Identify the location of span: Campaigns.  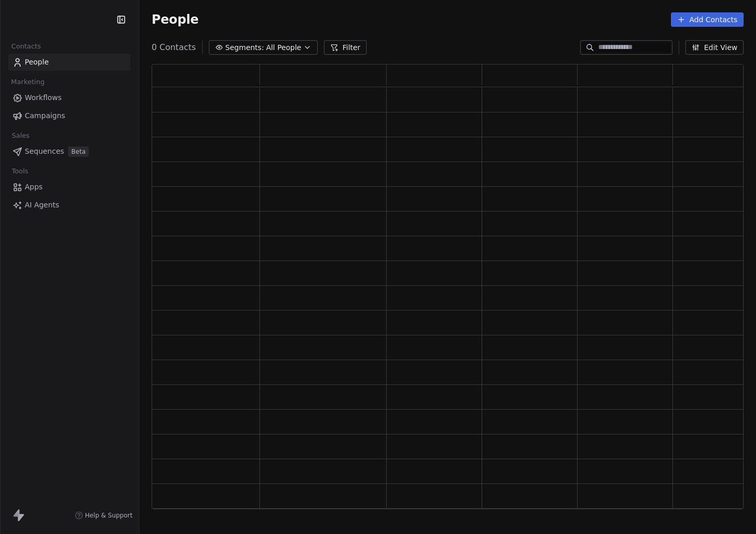
(45, 116).